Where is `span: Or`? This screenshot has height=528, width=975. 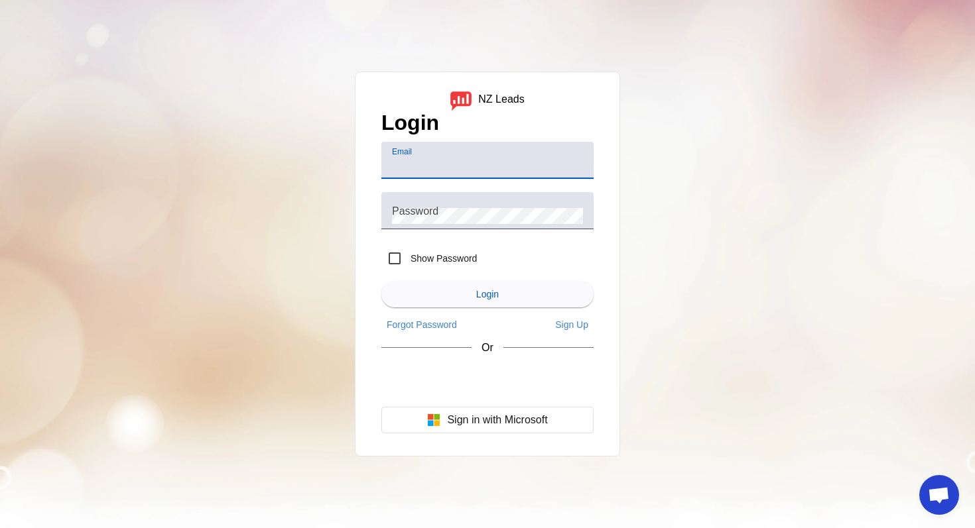
span: Or is located at coordinates (487, 348).